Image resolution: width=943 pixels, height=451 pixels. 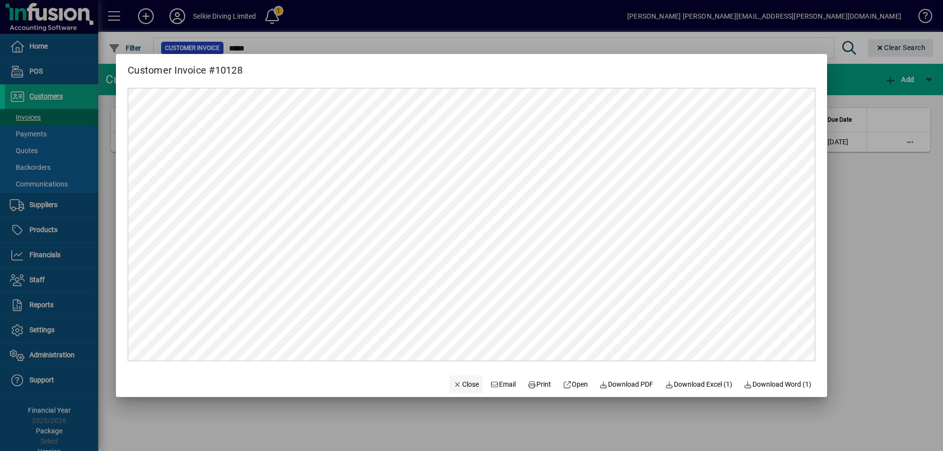 I want to click on button: Download Word (1), so click(x=778, y=385).